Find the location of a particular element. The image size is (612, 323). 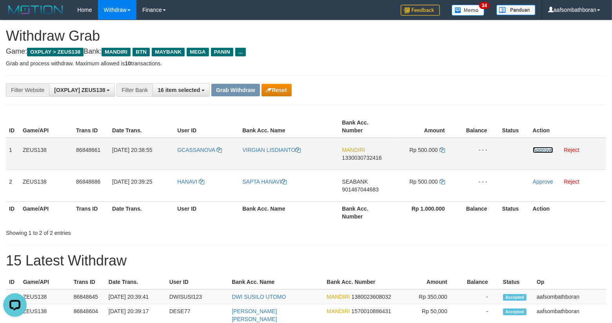

td: DWISUSI123 is located at coordinates (198, 297).